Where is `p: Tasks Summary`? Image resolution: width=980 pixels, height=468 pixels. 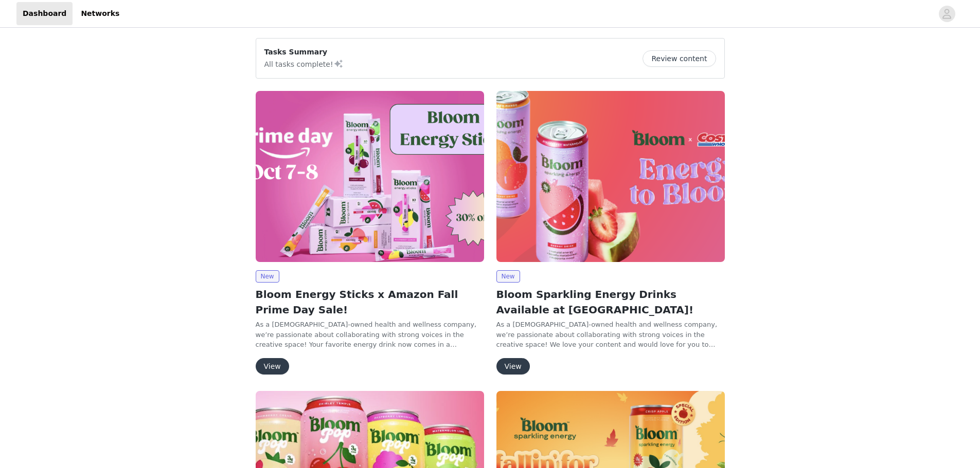 p: Tasks Summary is located at coordinates (304, 52).